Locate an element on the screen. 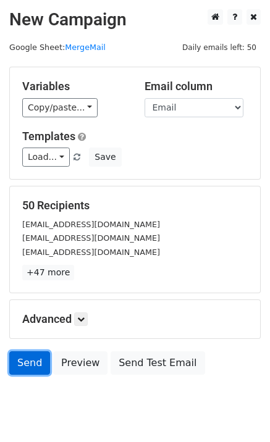 The width and height of the screenshot is (270, 442). a: MergeMail is located at coordinates (85, 47).